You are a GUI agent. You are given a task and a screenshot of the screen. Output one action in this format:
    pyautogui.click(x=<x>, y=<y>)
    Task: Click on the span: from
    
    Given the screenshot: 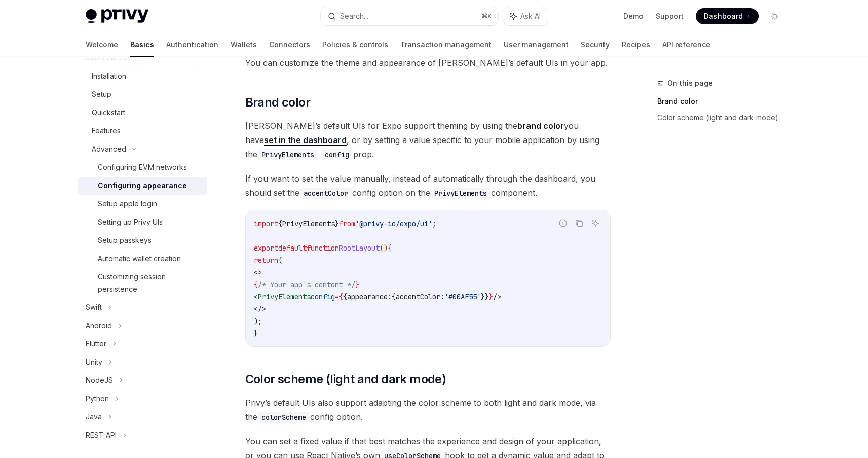 What is the action you would take?
    pyautogui.click(x=347, y=223)
    